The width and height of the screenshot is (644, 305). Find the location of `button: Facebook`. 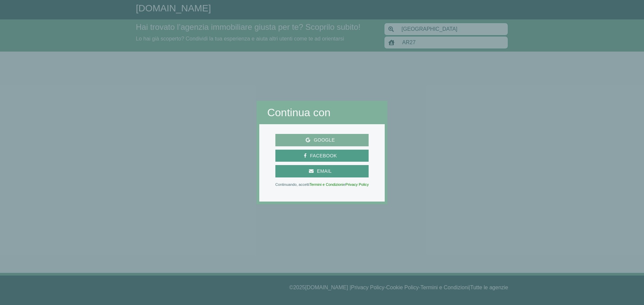

button: Facebook is located at coordinates (322, 156).